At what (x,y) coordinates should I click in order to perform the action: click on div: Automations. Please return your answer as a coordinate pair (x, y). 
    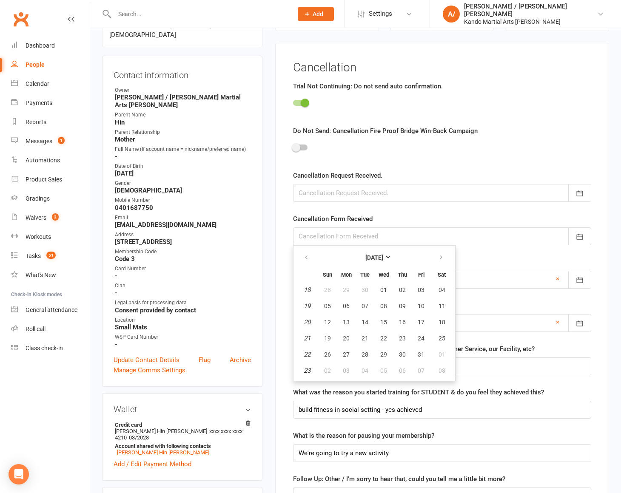
    Looking at the image, I should click on (43, 160).